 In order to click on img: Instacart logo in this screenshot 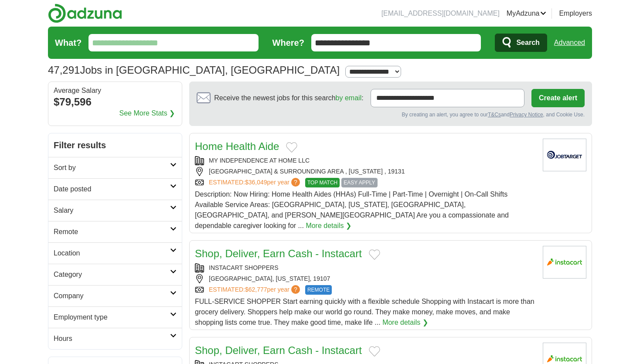, I will do `click(565, 262)`.